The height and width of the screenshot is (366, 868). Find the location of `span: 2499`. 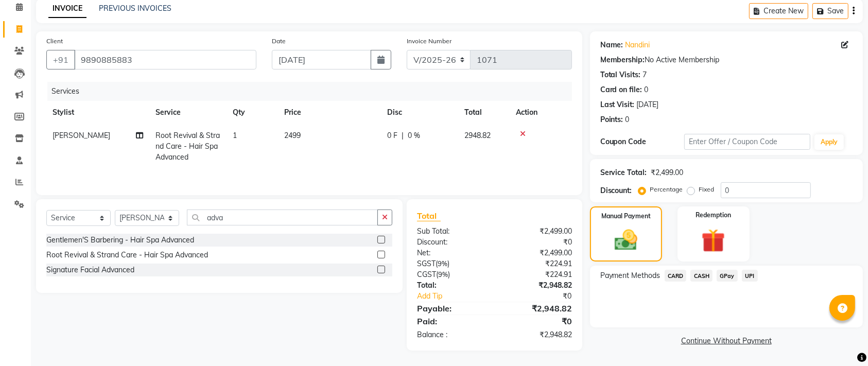

span: 2499 is located at coordinates (292, 135).